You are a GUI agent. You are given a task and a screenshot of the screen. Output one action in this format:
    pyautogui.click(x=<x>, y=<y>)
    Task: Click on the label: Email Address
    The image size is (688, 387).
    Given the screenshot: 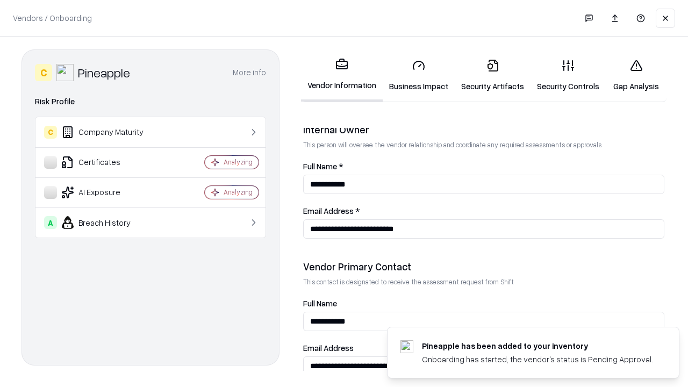 What is the action you would take?
    pyautogui.click(x=484, y=348)
    